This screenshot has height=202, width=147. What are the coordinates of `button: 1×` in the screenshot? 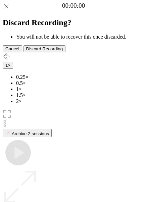 It's located at (8, 65).